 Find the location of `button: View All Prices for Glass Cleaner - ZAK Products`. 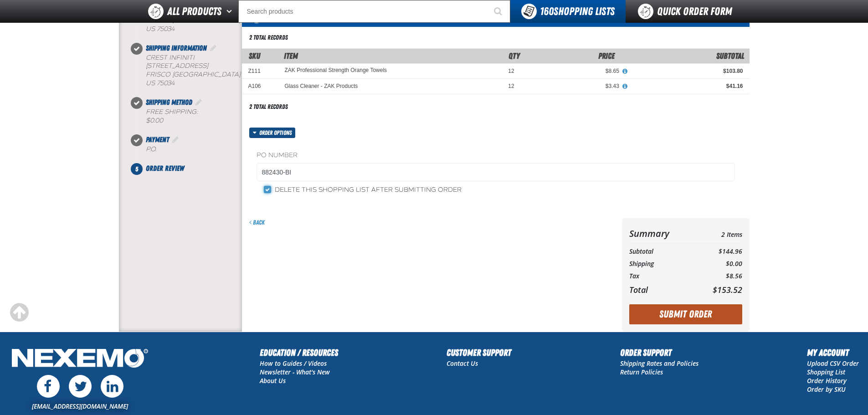

button: View All Prices for Glass Cleaner - ZAK Products is located at coordinates (625, 87).